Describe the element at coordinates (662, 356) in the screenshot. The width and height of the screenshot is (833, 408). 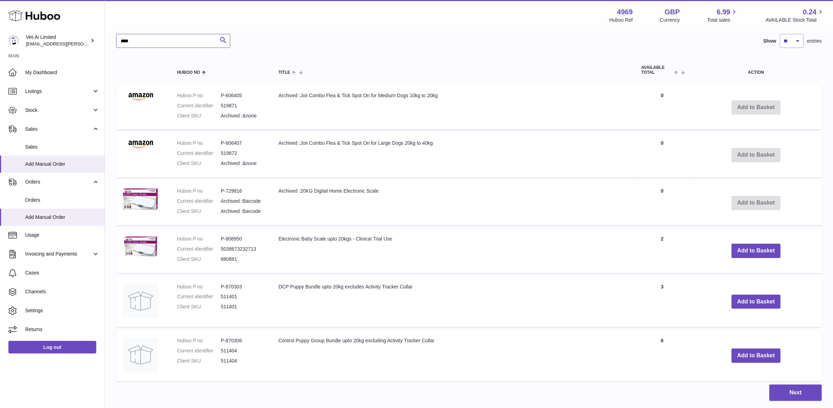
I see `td: 6` at that location.